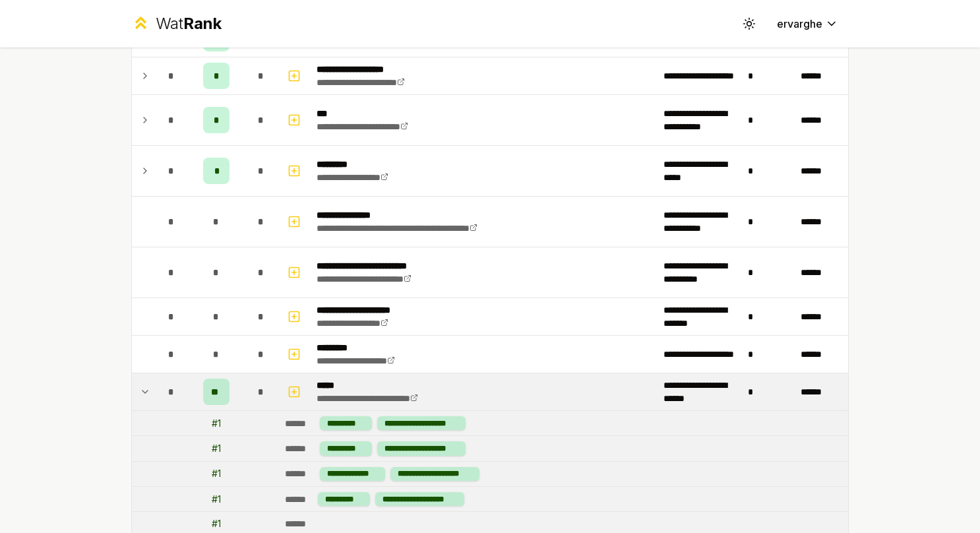 The image size is (980, 533). What do you see at coordinates (176, 23) in the screenshot?
I see `a: WatRank` at bounding box center [176, 23].